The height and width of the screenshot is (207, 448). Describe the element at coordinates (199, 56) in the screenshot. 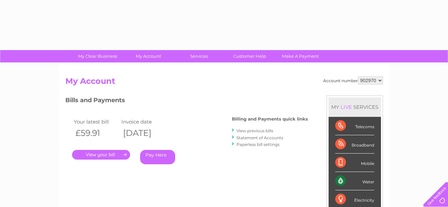

I see `a: Services` at that location.